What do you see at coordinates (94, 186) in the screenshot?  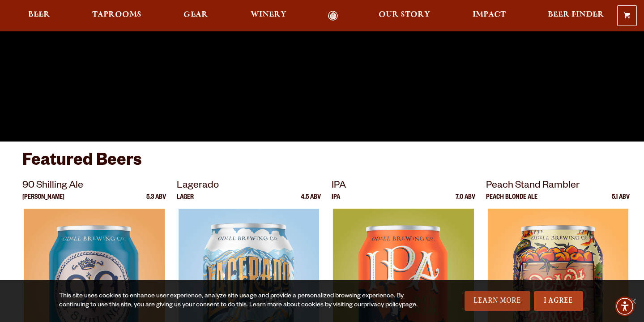 I see `p: 90 Shilling Ale` at bounding box center [94, 186].